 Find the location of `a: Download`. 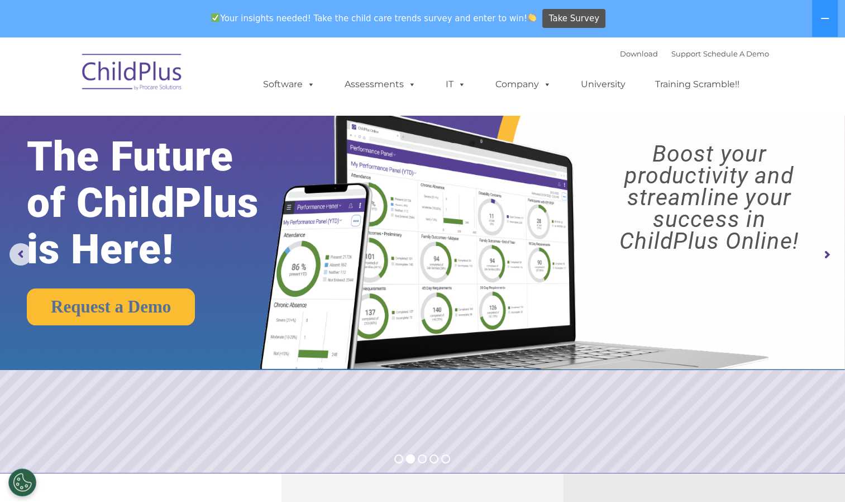

a: Download is located at coordinates (639, 54).